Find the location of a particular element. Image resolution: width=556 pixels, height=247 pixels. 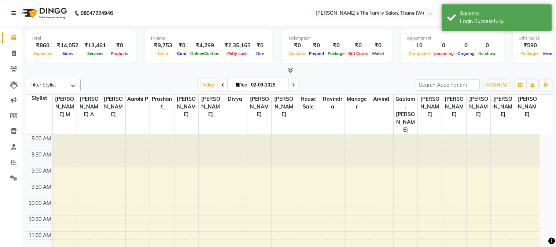

div: 8:00 AM is located at coordinates (41, 138).